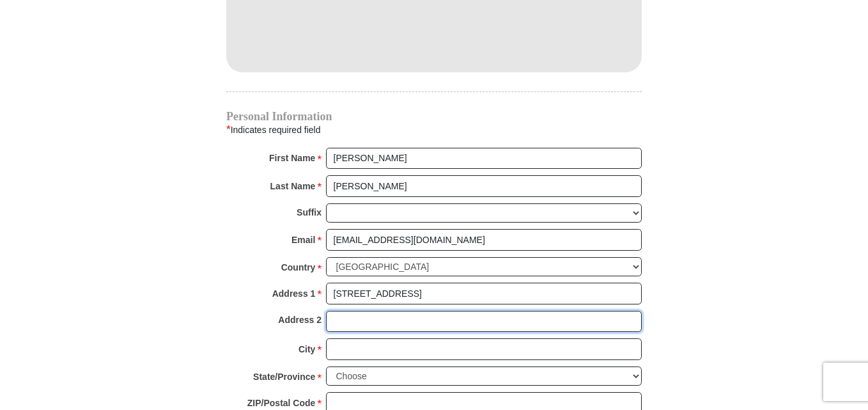 This screenshot has width=868, height=410. What do you see at coordinates (307, 349) in the screenshot?
I see `strong: City` at bounding box center [307, 349].